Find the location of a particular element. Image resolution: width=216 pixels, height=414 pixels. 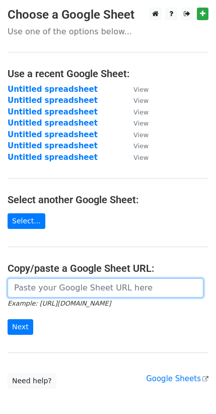

a: Google Sheets is located at coordinates (177, 379).